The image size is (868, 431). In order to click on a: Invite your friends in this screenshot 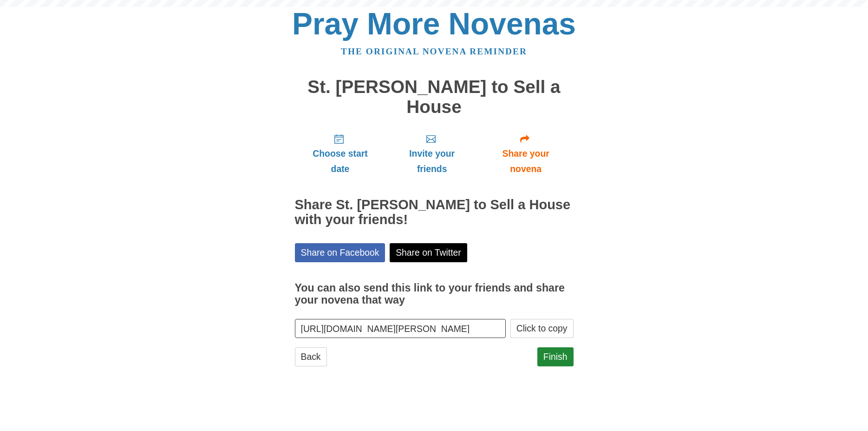, I will do `click(431, 153)`.